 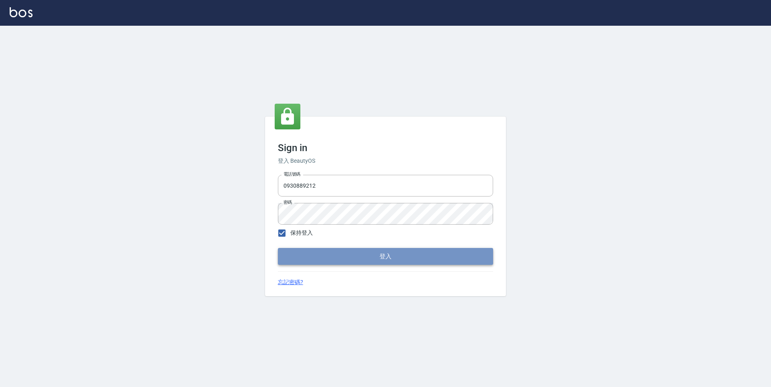 What do you see at coordinates (21, 12) in the screenshot?
I see `img: Logo` at bounding box center [21, 12].